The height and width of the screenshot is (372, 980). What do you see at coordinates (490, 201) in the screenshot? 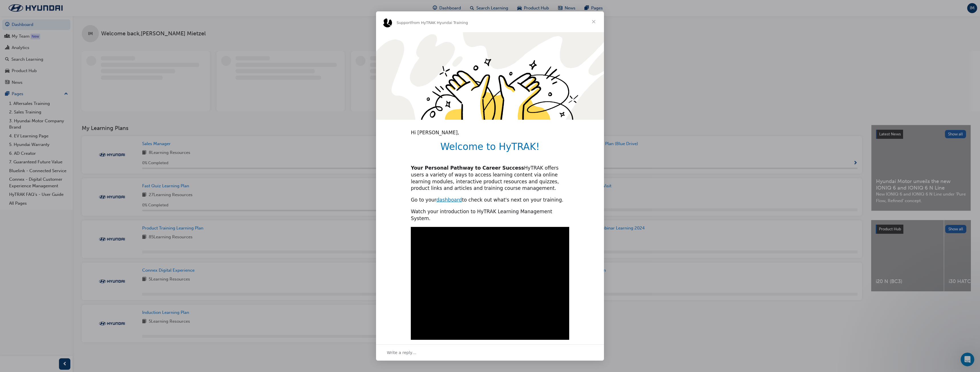
I see `div: Go to your to check out what's next on your training.` at bounding box center [490, 201].